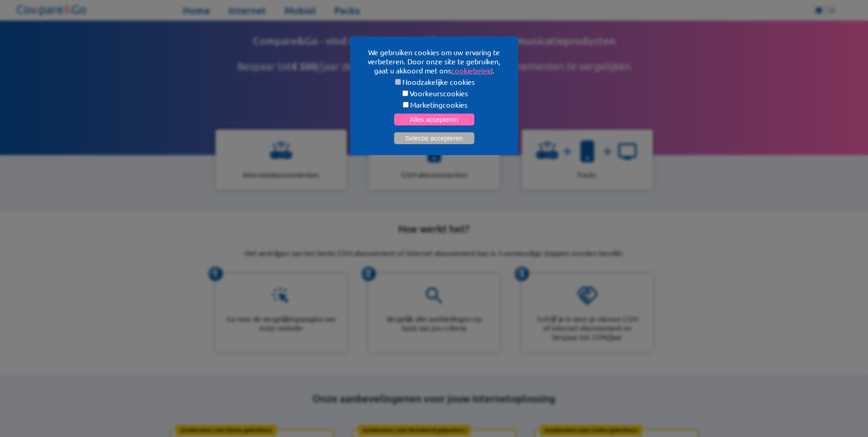  What do you see at coordinates (434, 81) in the screenshot?
I see `label: Noodzakelijke cookies` at bounding box center [434, 81].